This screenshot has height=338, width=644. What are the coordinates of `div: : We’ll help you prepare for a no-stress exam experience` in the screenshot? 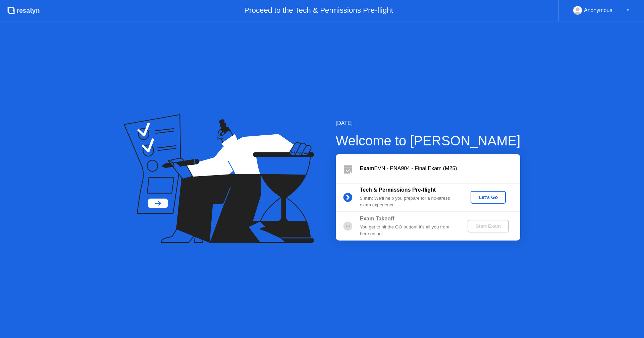 It's located at (408, 202).